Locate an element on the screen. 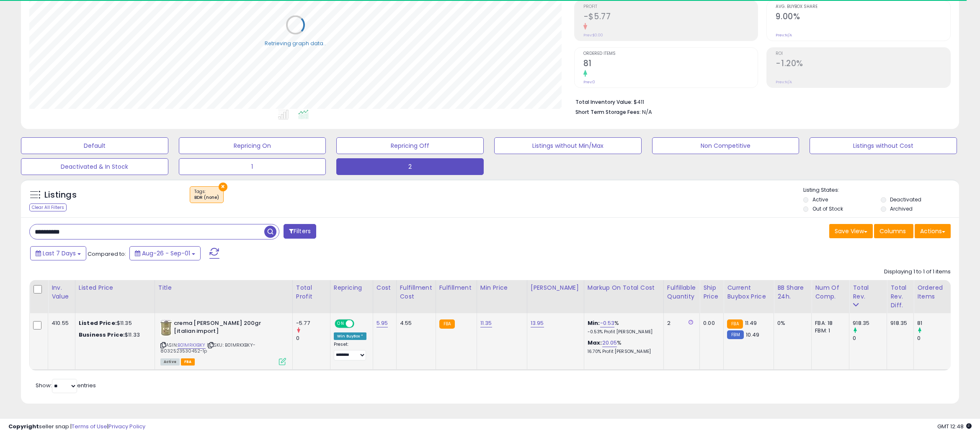 The image size is (980, 435). a: 13.95 is located at coordinates (537, 323).